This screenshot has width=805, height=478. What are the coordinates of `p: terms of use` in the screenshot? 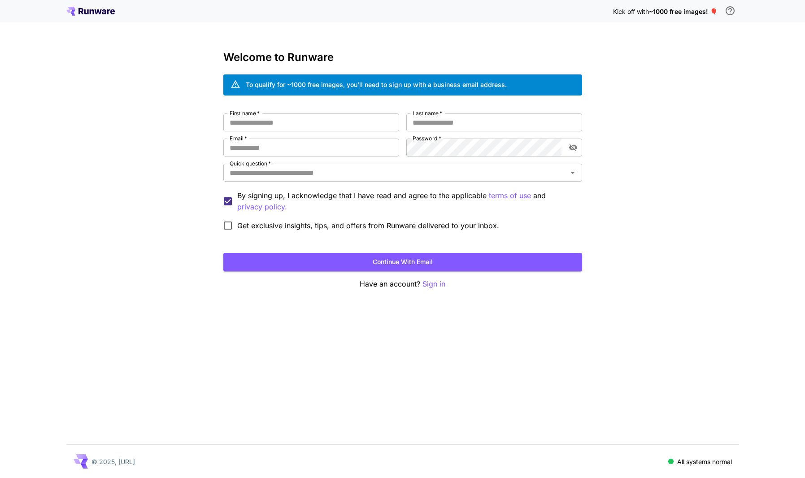 It's located at (510, 195).